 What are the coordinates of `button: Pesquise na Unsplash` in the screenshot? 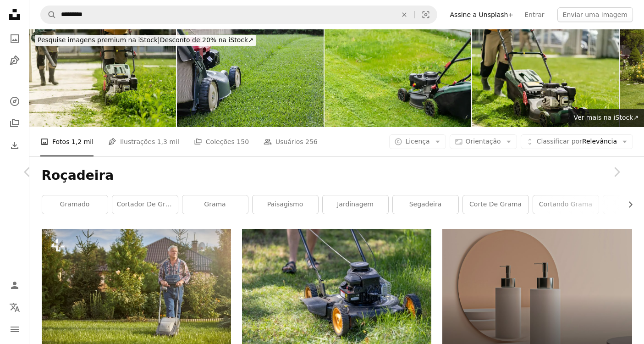 It's located at (49, 15).